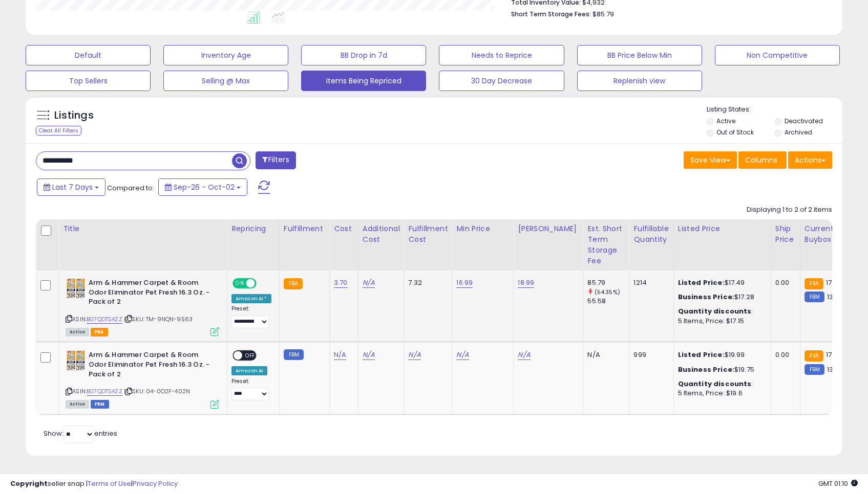  Describe the element at coordinates (240, 284) in the screenshot. I see `span: ON` at that location.